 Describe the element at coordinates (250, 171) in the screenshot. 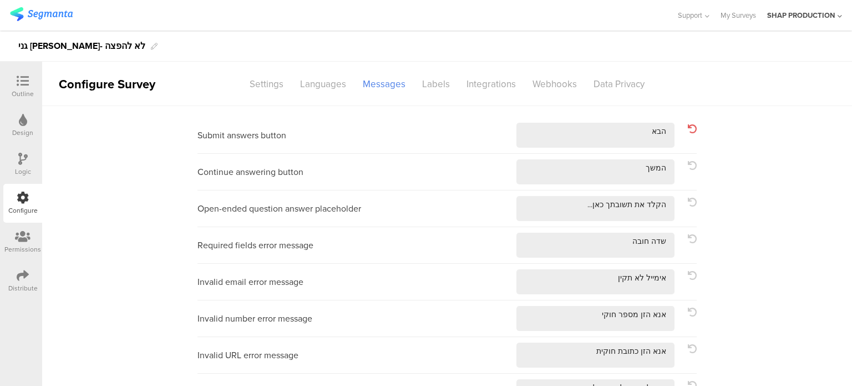

I see `div: Continue answering button` at that location.